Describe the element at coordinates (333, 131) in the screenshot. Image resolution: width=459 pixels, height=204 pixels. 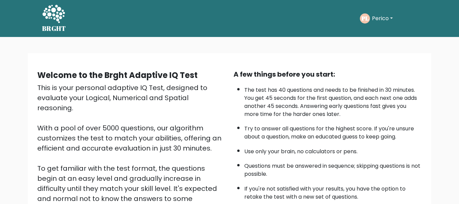
I see `li: Try to answer all questions for the highest score. If you're unsure about a question, make an edu...` at that location.